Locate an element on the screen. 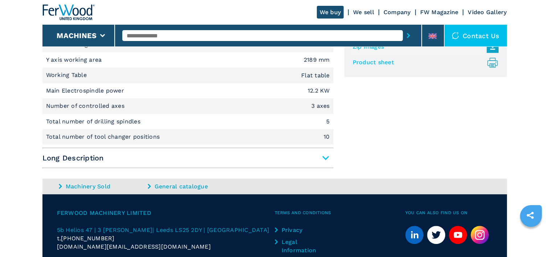 The image size is (549, 257). img: Instagram is located at coordinates (480, 235).